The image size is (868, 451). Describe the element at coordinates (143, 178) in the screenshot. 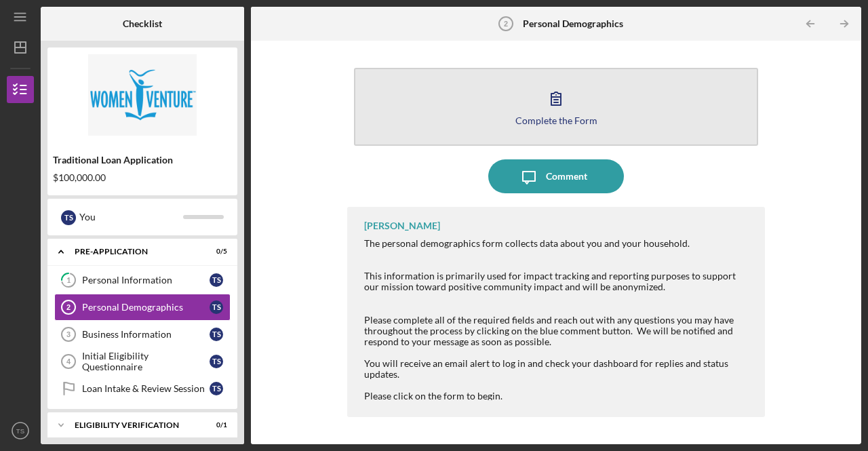

I see `div: $100,000.00` at that location.